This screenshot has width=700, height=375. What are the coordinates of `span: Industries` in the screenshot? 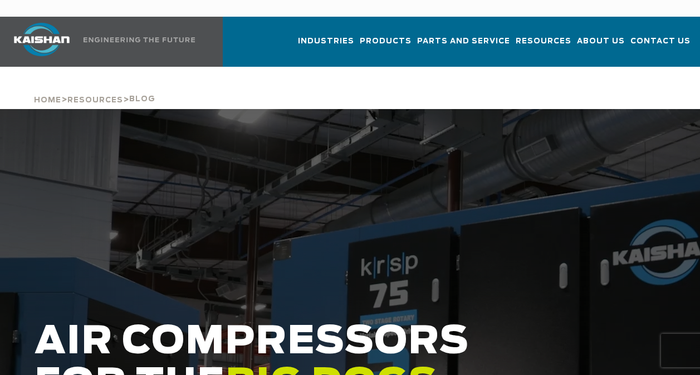 It's located at (326, 41).